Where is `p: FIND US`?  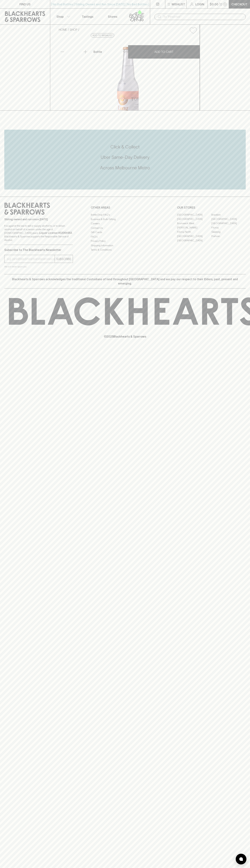
p: FIND US is located at coordinates (25, 4).